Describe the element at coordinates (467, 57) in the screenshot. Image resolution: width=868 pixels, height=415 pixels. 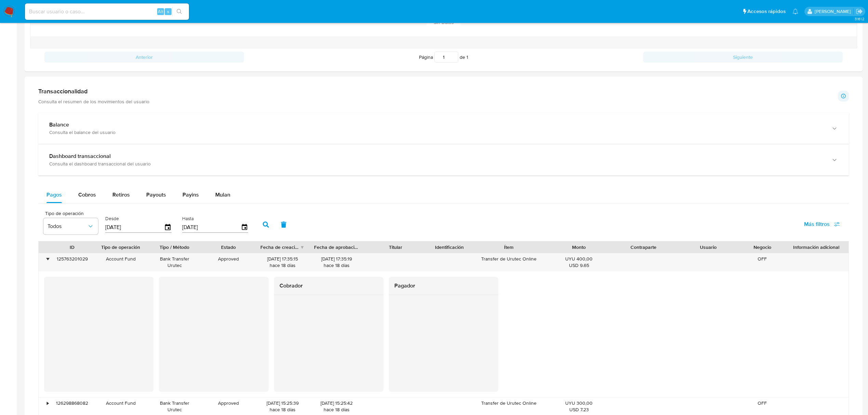
I see `span: 1` at that location.